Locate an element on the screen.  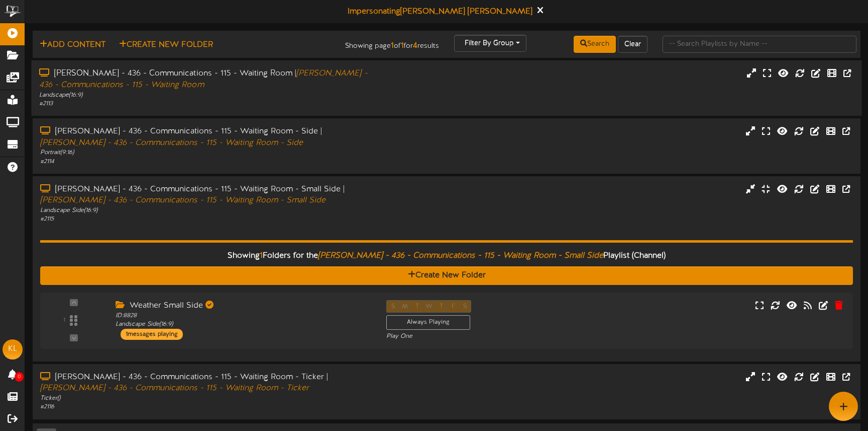
div: KL is located at coordinates (12, 349).